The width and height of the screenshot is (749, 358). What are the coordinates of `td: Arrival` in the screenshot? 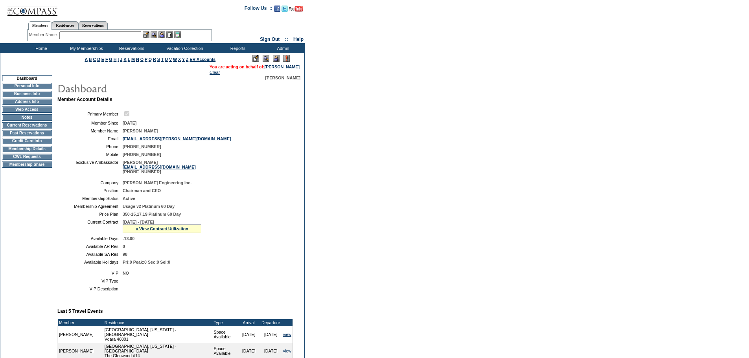 It's located at (249, 323).